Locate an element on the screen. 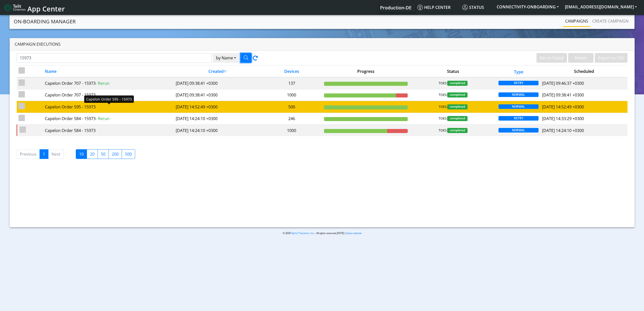 The image size is (644, 311). a: Campaigns is located at coordinates (577, 21).